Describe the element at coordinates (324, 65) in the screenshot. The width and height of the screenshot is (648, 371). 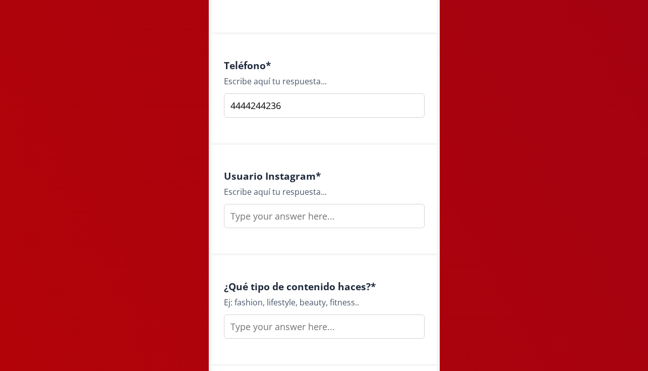
I see `h4: Teléfono *` at that location.